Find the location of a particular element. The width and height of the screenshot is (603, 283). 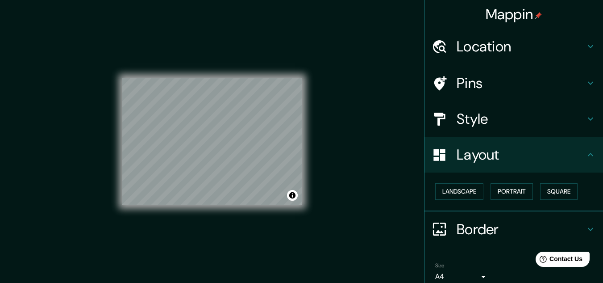

div: Location is located at coordinates (514, 46).